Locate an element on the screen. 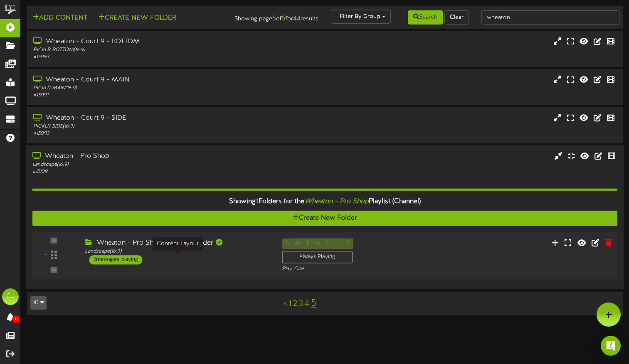 This screenshot has height=364, width=629. i: Wheaton - Pro Shop is located at coordinates (336, 201).